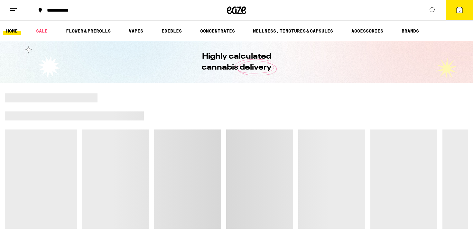 The height and width of the screenshot is (239, 473). Describe the element at coordinates (136, 31) in the screenshot. I see `a: VAPES` at that location.